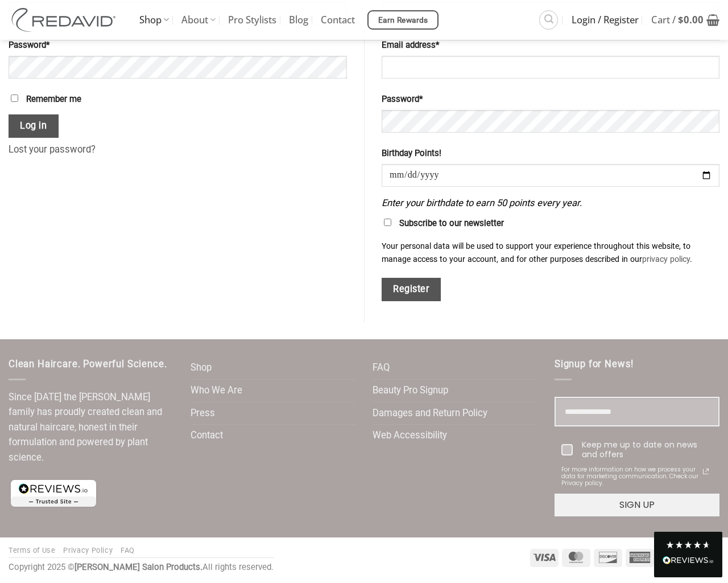  I want to click on em: Enter your birthdate to earn 50 points every year., so click(482, 203).